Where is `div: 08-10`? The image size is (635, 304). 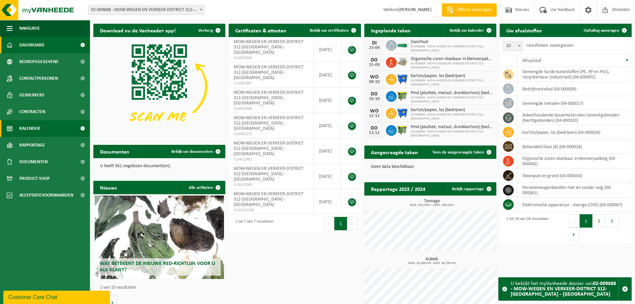
div: 08-10 is located at coordinates (374, 82).